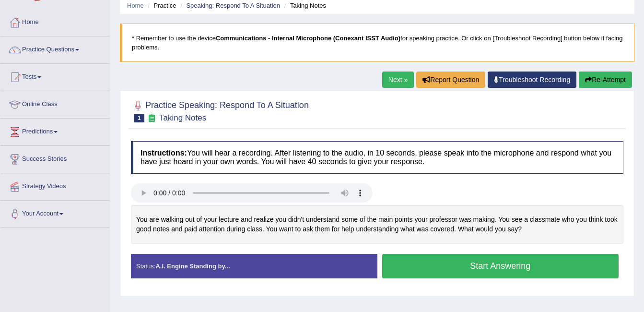  I want to click on small: Taking Notes, so click(182, 117).